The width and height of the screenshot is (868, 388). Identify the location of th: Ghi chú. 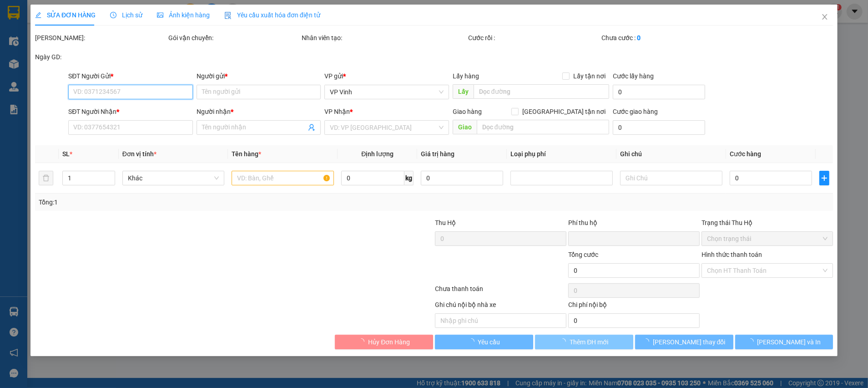
(671, 154).